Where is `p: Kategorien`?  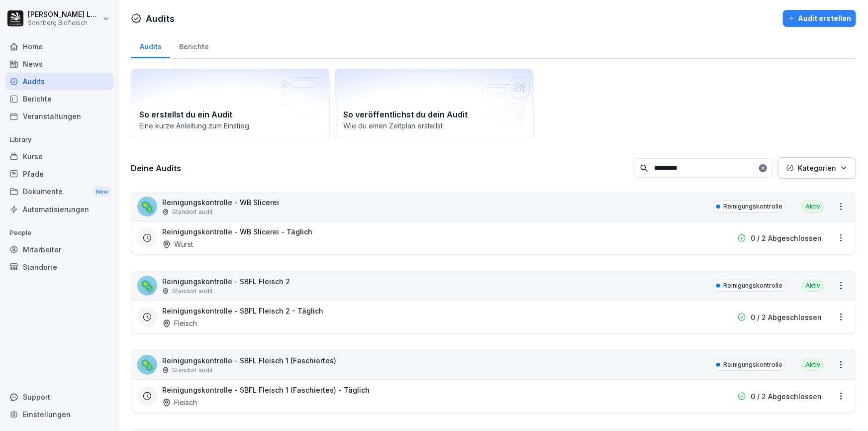 p: Kategorien is located at coordinates (817, 168).